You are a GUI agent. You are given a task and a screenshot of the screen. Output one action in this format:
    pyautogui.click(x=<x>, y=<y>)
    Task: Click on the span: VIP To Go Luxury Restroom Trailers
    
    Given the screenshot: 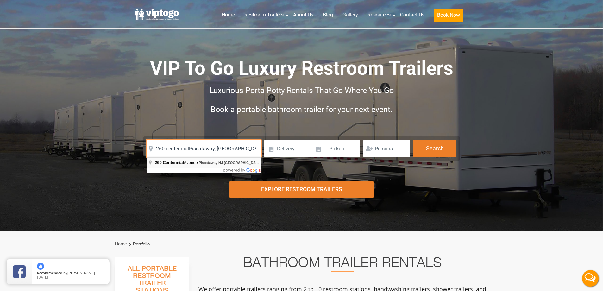 What is the action you would take?
    pyautogui.click(x=302, y=68)
    